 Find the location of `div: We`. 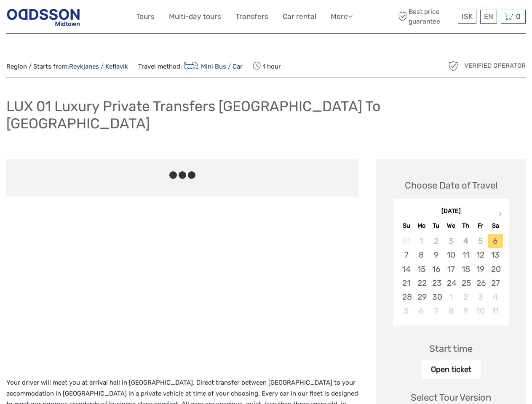

div: We is located at coordinates (451, 226).